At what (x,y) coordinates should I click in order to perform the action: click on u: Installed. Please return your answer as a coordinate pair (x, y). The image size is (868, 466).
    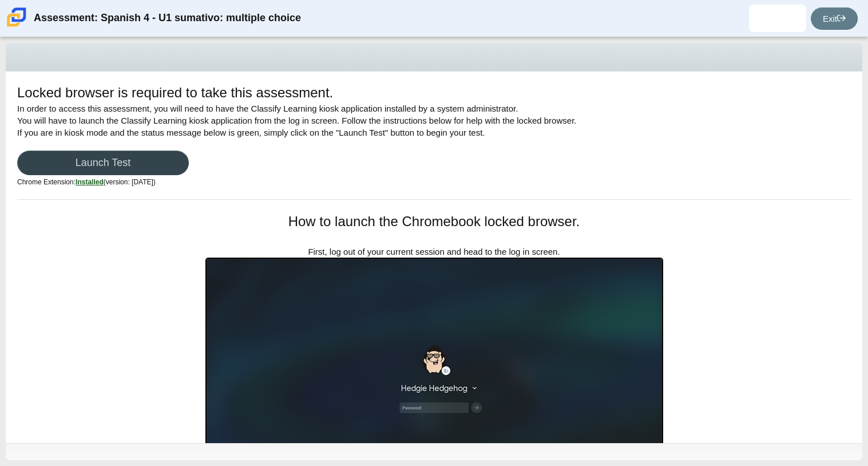
    Looking at the image, I should click on (90, 182).